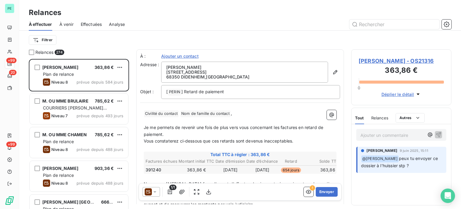 This screenshot has height=209, width=461. Describe the element at coordinates (161, 114) in the screenshot. I see `span: Civilité du contact` at that location.